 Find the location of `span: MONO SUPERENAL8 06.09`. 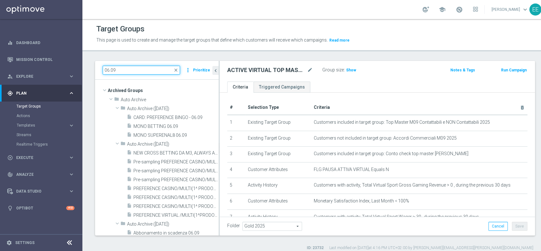

span: MONO SUPERENAL8 06.09 is located at coordinates (176, 135).